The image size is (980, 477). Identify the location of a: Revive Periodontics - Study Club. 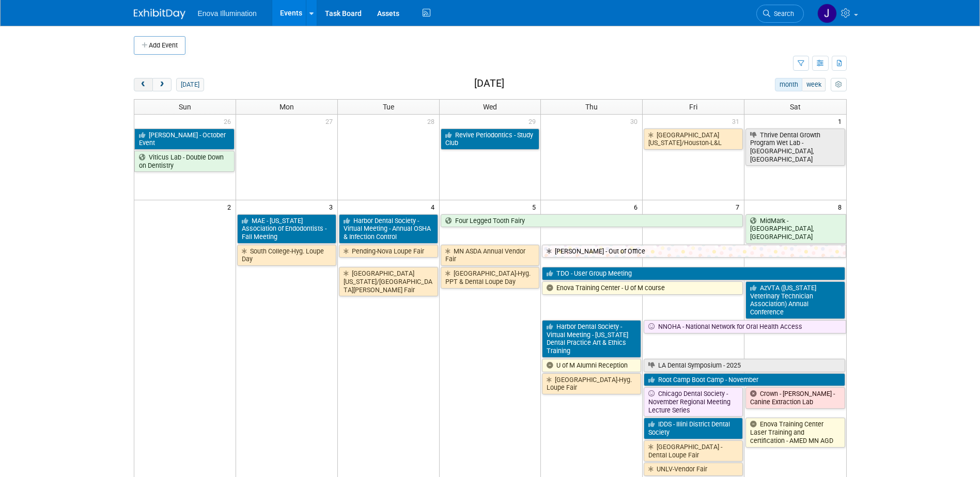
(490, 139).